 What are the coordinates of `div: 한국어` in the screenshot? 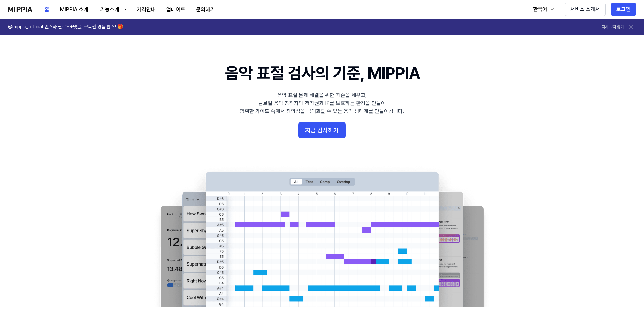 It's located at (540, 10).